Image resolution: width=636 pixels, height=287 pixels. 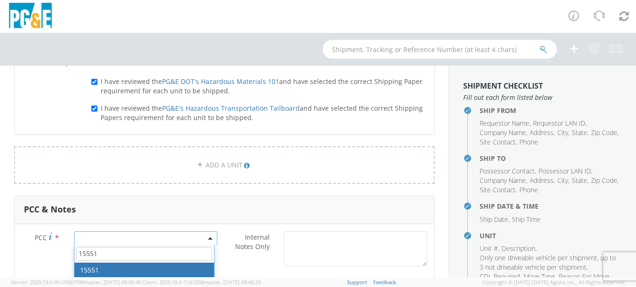 What do you see at coordinates (559, 123) in the screenshot?
I see `span: Requestor LAN ID` at bounding box center [559, 123].